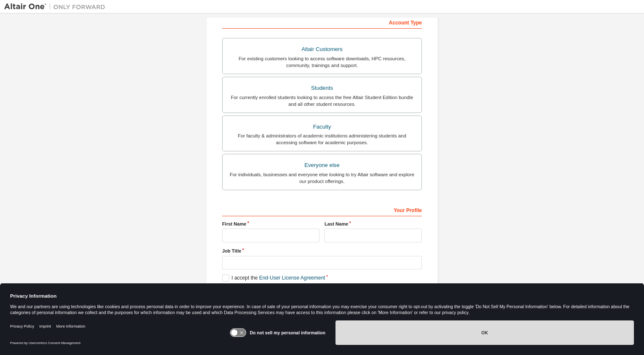  I want to click on label: Job Title, so click(322, 251).